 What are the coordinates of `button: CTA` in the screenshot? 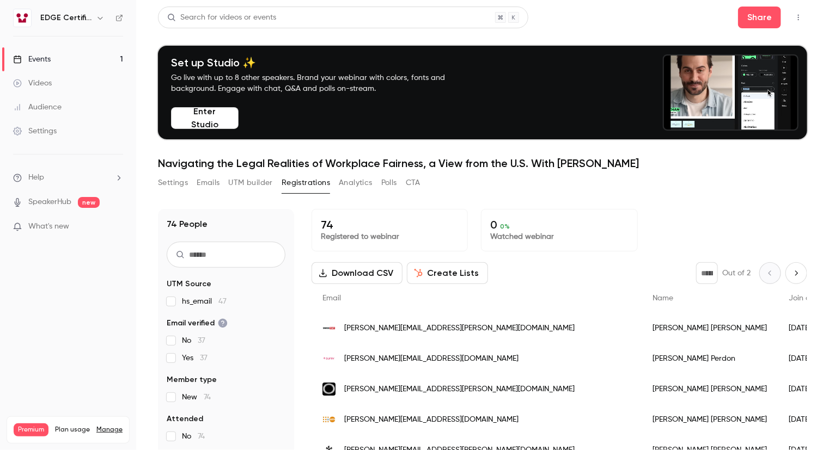 It's located at (413, 183).